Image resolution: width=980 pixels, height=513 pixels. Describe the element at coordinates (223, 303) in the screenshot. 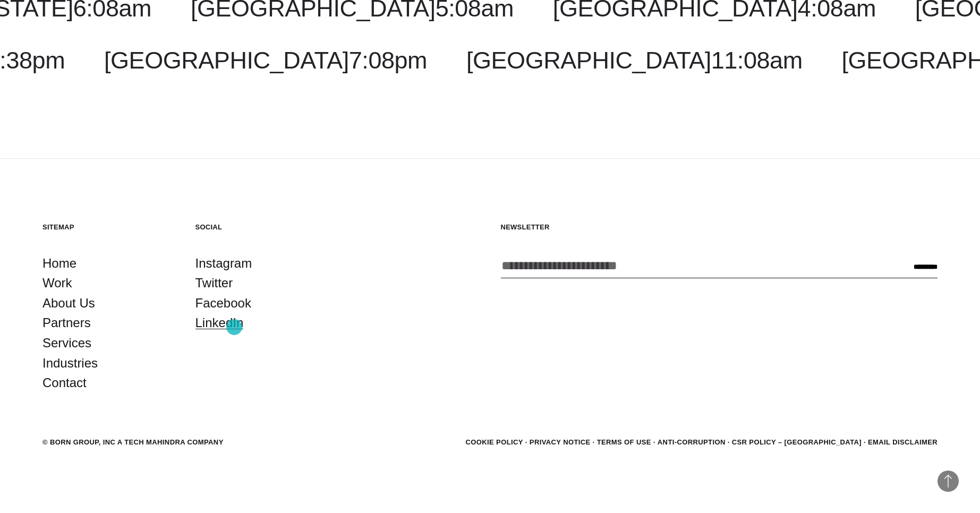

I see `a: Facebook` at that location.